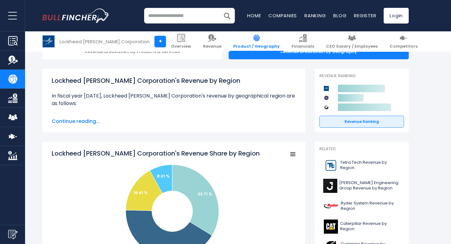 The width and height of the screenshot is (451, 244). Describe the element at coordinates (370, 226) in the screenshot. I see `span: Caterpillar Revenue by Region` at that location.